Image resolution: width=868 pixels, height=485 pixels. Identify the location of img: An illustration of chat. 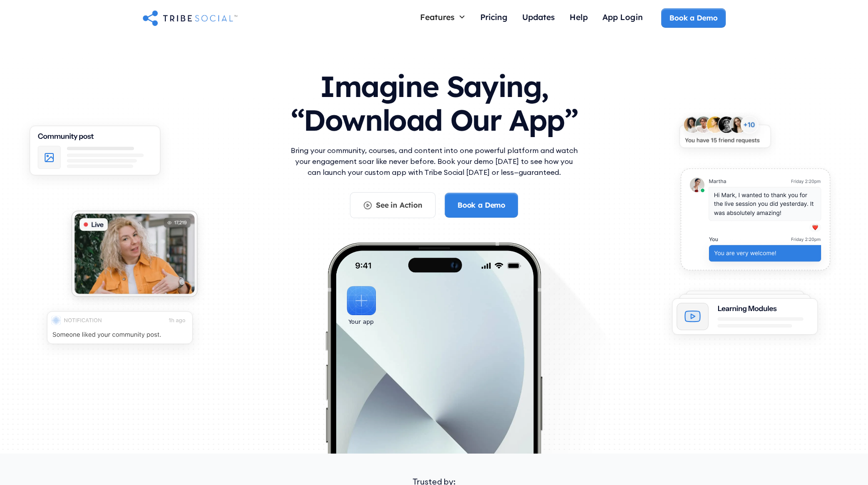
(755, 223).